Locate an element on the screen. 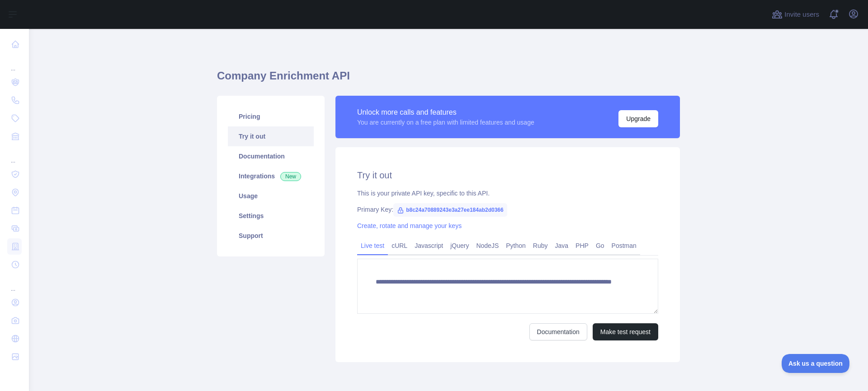  a: Pricing is located at coordinates (271, 116).